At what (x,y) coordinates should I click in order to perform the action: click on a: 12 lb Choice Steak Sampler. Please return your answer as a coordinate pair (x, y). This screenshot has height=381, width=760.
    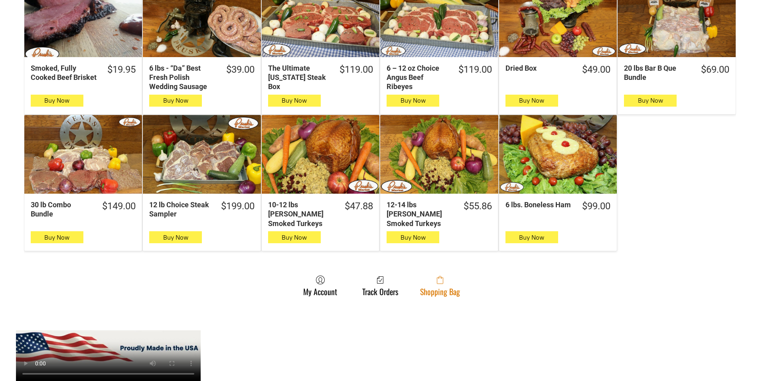
    Looking at the image, I should click on (201, 154).